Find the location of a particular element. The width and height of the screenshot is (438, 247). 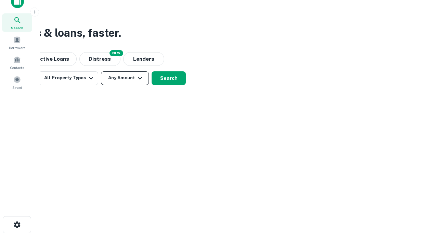

div: Chat Widget is located at coordinates (421, 208).